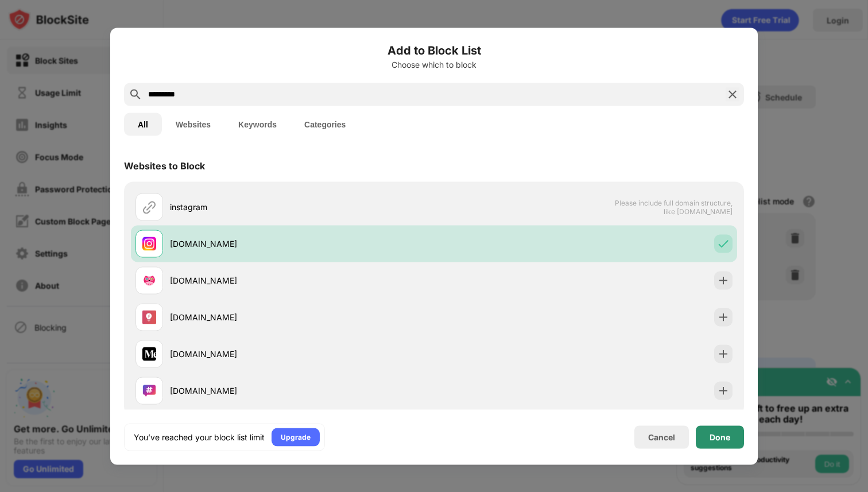  Describe the element at coordinates (135, 94) in the screenshot. I see `img: search.svg` at that location.